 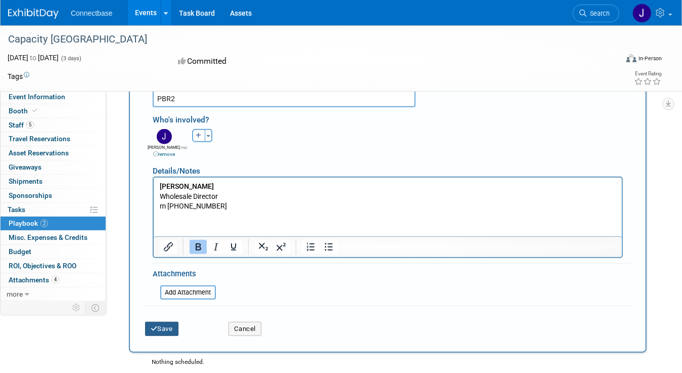 What do you see at coordinates (21, 125) in the screenshot?
I see `span: Staff` at bounding box center [21, 125].